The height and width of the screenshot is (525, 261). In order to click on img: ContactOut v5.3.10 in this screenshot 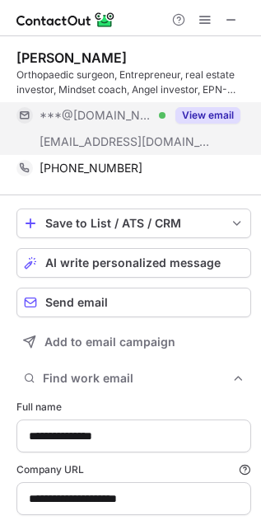, I will do `click(66, 20)`.